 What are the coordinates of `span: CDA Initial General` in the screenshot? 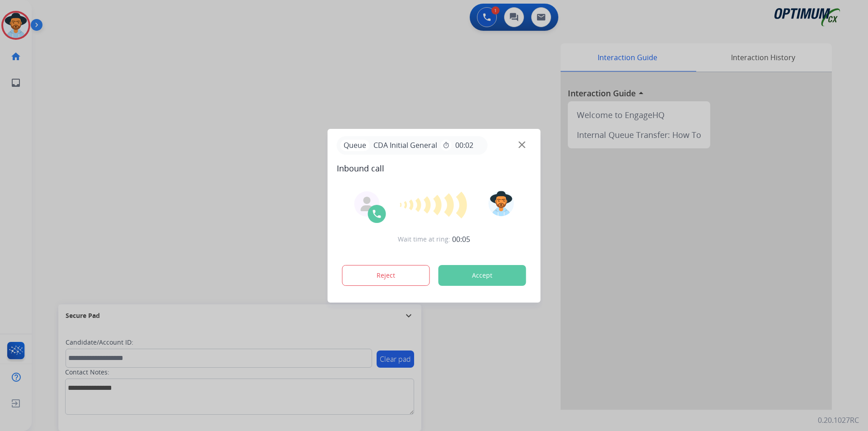 It's located at (405, 145).